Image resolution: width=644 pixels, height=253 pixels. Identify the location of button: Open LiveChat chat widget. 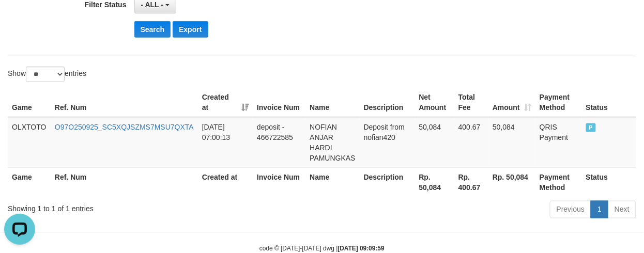
(19, 19).